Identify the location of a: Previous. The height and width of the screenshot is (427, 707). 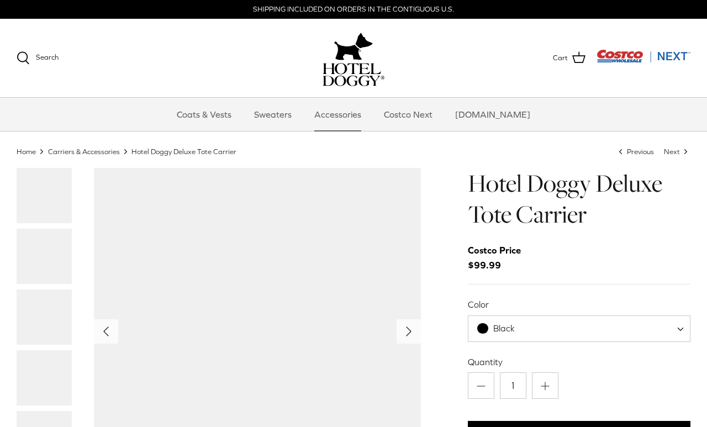
(635, 151).